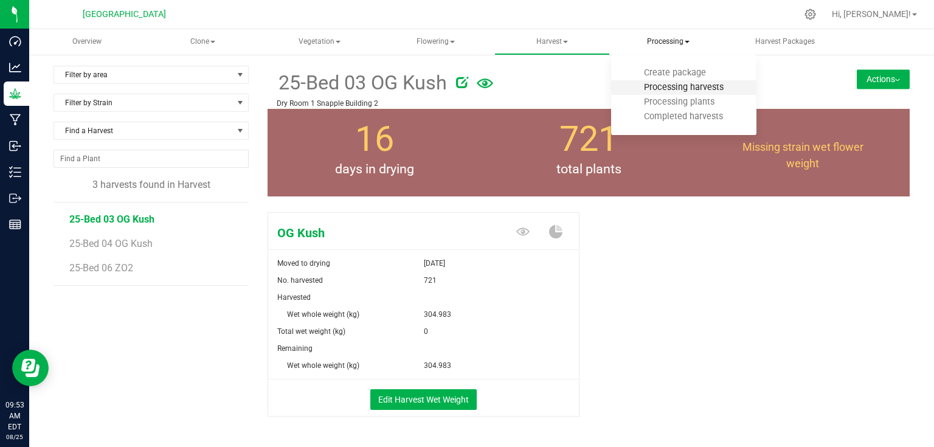  Describe the element at coordinates (426, 331) in the screenshot. I see `span: 0` at that location.